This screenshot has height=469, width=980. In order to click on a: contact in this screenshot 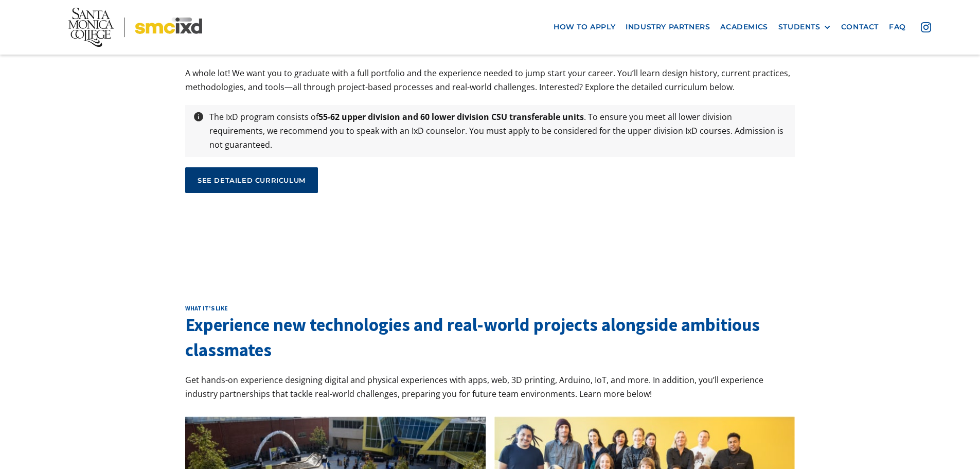, I will do `click(860, 27)`.